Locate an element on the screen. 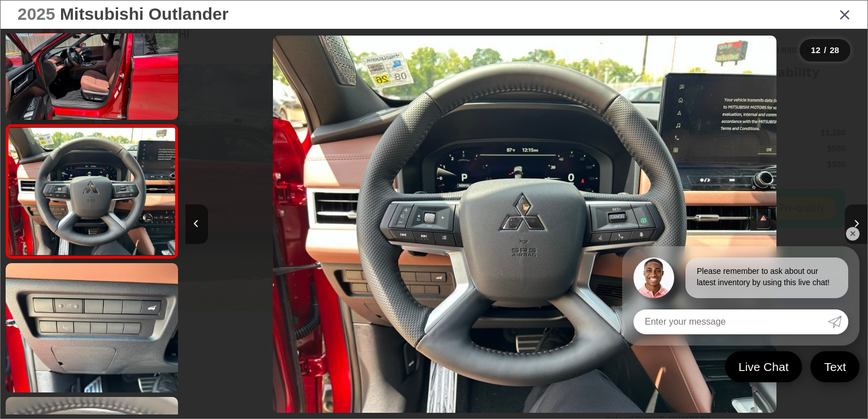  a: Live Chat is located at coordinates (763, 367).